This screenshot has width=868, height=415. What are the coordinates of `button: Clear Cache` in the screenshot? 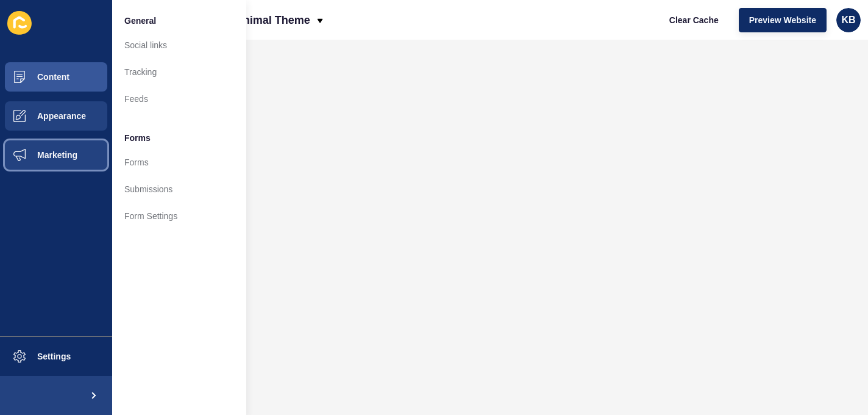 It's located at (694, 20).